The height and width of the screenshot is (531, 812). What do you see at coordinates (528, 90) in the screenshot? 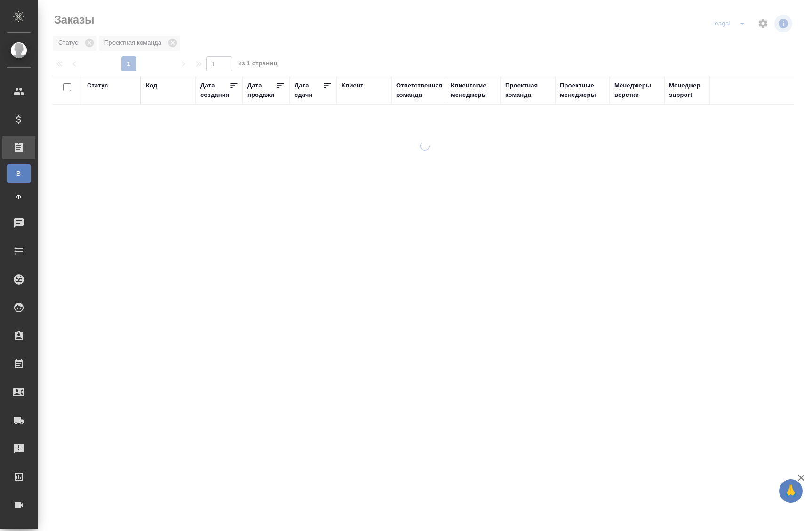
I see `div: Проектная команда` at bounding box center [528, 90].